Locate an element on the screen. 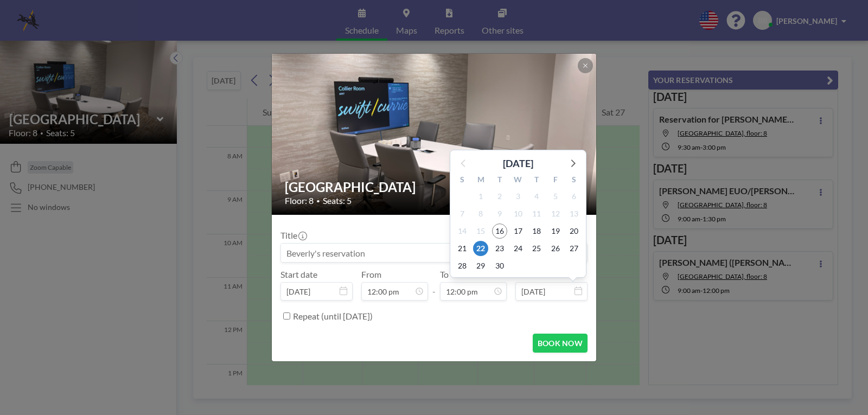 Image resolution: width=868 pixels, height=415 pixels. button: BOOK NOW is located at coordinates (560, 343).